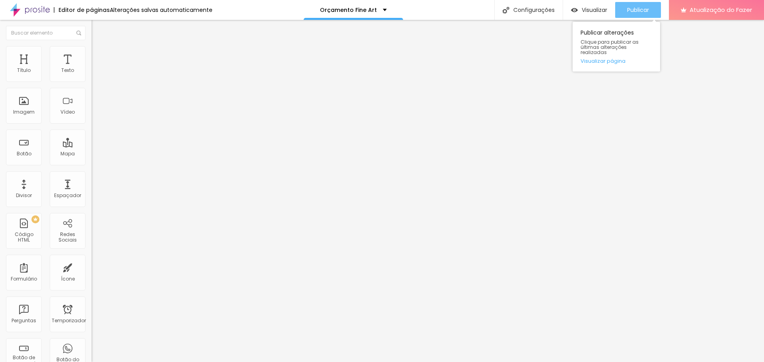  What do you see at coordinates (161, 10) in the screenshot?
I see `font: Alterações salvas automaticamente` at bounding box center [161, 10].